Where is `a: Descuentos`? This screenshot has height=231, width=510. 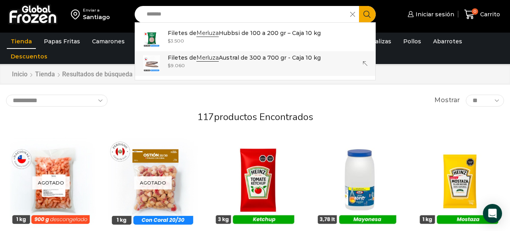
a: Descuentos is located at coordinates (29, 57).